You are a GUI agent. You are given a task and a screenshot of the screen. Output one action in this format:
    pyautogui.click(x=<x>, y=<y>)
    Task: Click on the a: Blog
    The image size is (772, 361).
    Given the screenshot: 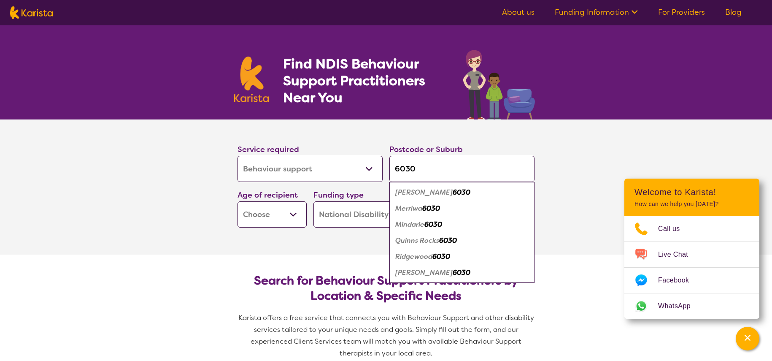 What is the action you would take?
    pyautogui.click(x=733, y=12)
    